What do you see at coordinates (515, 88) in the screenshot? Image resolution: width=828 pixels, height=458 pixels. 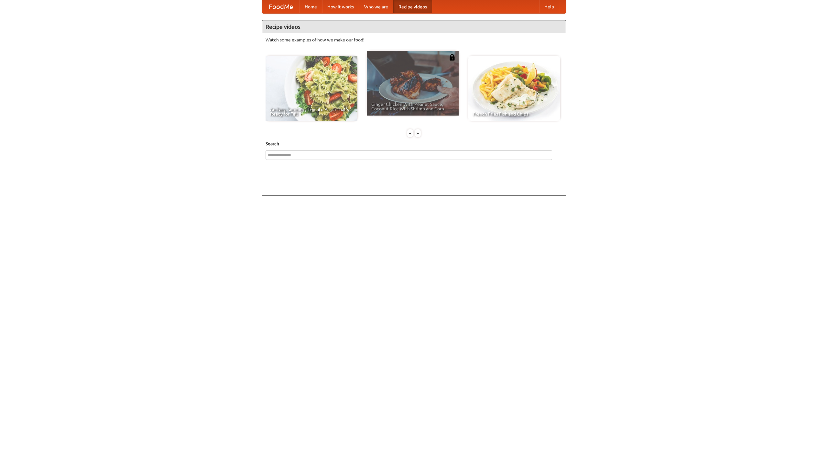 I see `a: French Fries Fish and Chips` at bounding box center [515, 88].